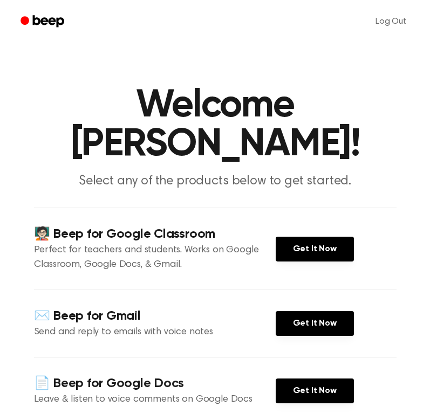  Describe the element at coordinates (155, 316) in the screenshot. I see `h4: ✉️ Beep for Gmail` at that location.